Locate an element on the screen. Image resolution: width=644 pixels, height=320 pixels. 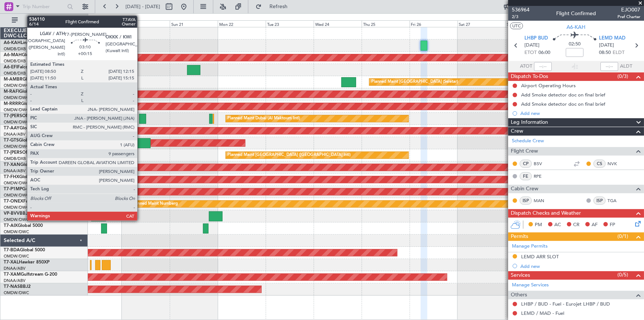
span: T7-BDA is located at coordinates (12, 250).